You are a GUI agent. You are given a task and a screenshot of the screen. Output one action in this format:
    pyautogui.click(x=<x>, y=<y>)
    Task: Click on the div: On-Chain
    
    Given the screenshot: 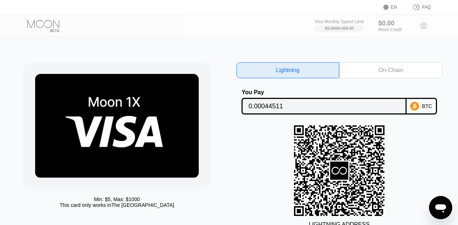 What is the action you would take?
    pyautogui.click(x=390, y=70)
    